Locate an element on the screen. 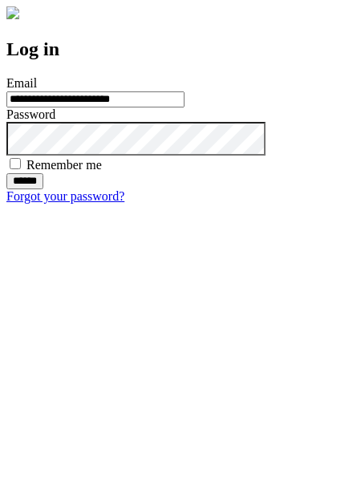  h2: Log in is located at coordinates (180, 49).